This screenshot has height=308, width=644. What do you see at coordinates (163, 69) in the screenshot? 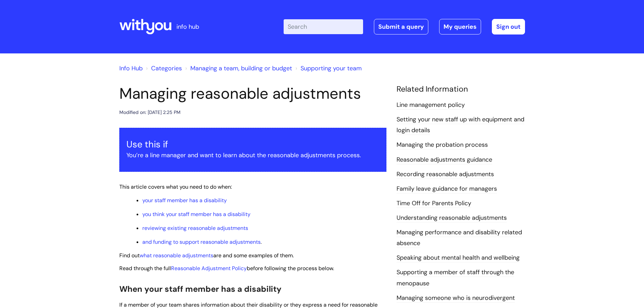
I see `li: Solution home` at bounding box center [163, 69].